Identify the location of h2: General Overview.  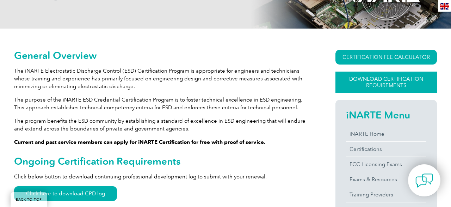
(162, 55).